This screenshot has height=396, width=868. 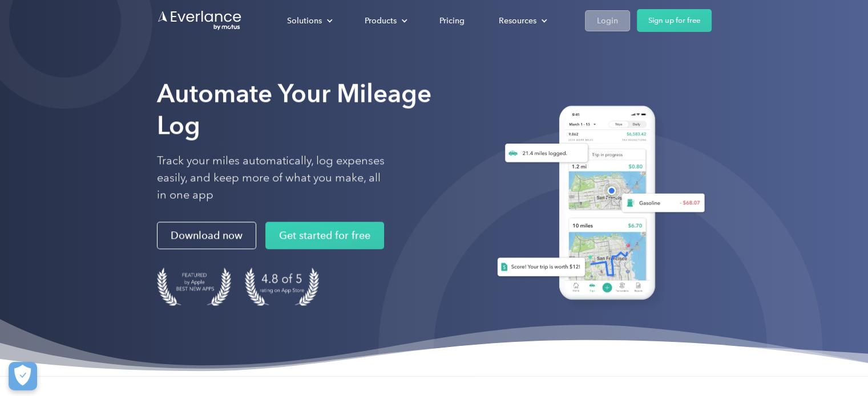 What do you see at coordinates (271, 178) in the screenshot?
I see `p: Track your miles automatically, log expenses easily, and keep more of what you make, all in one app` at bounding box center [271, 178].